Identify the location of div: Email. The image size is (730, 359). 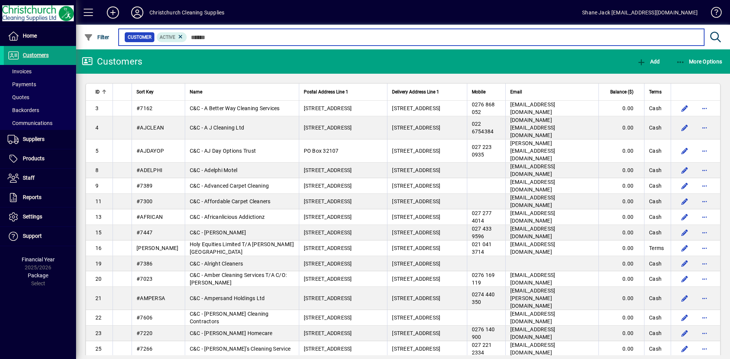
(552, 92).